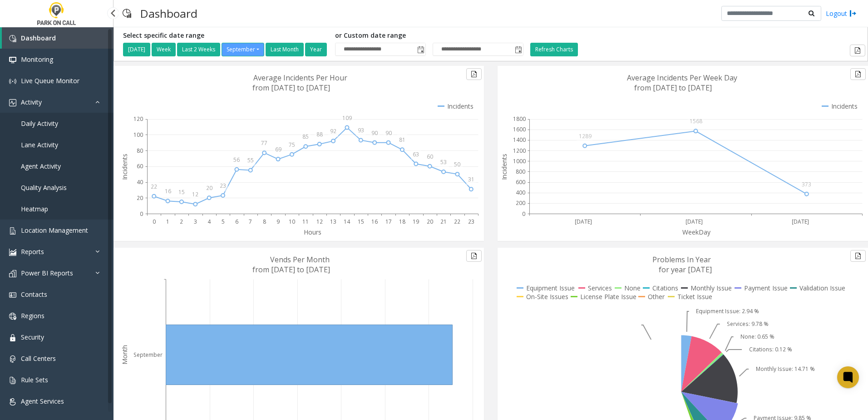 The image size is (868, 420). What do you see at coordinates (306, 221) in the screenshot?
I see `text: 11` at bounding box center [306, 221].